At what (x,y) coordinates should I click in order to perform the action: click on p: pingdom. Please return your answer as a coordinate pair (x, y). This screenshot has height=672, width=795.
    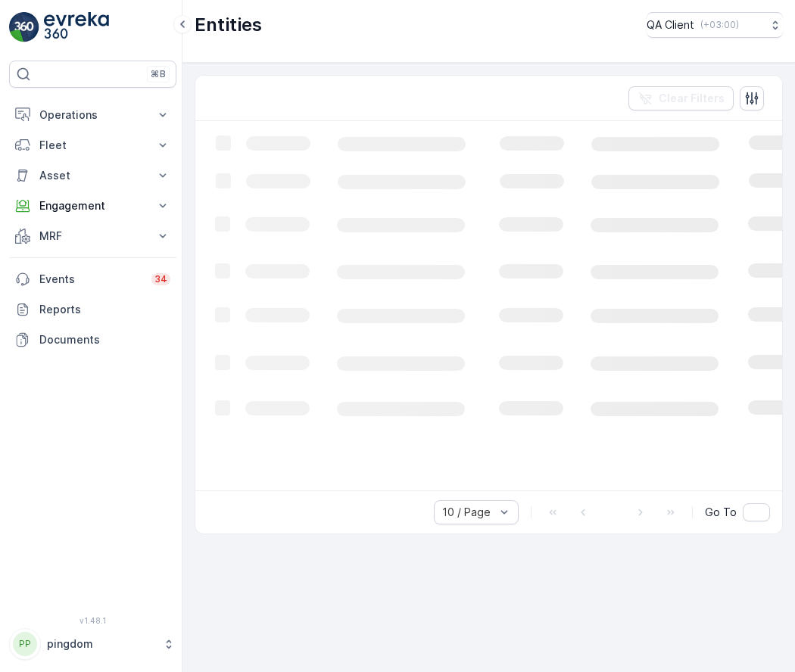
    Looking at the image, I should click on (101, 645).